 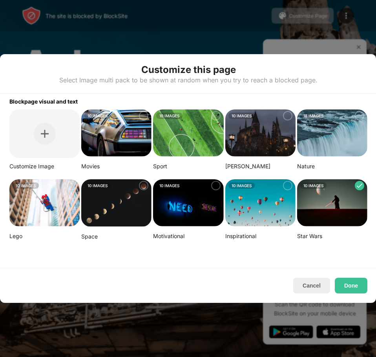 I want to click on div: Lego, so click(x=44, y=236).